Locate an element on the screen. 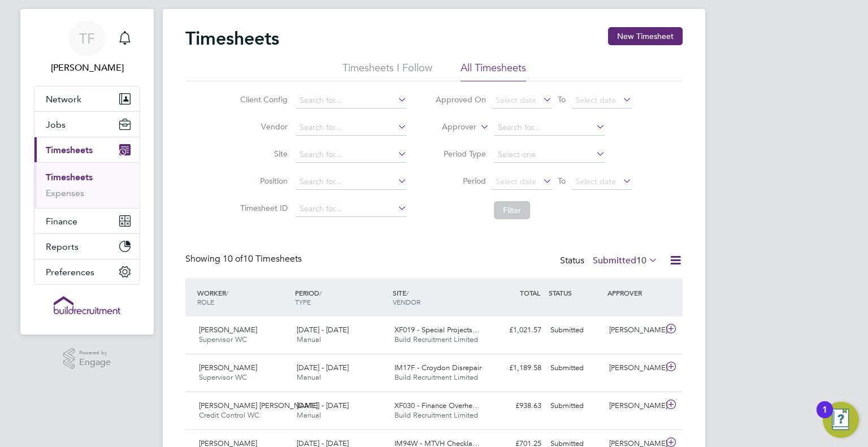 The height and width of the screenshot is (447, 868). span: Preferences is located at coordinates (70, 271).